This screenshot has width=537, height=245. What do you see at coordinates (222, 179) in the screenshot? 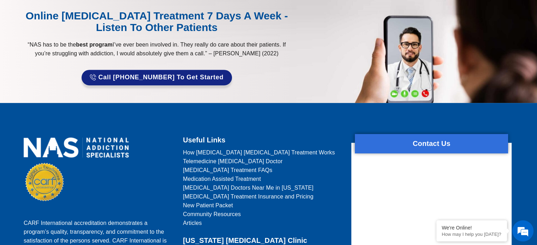
I see `span: Medication Assisted Treatment` at bounding box center [222, 179].